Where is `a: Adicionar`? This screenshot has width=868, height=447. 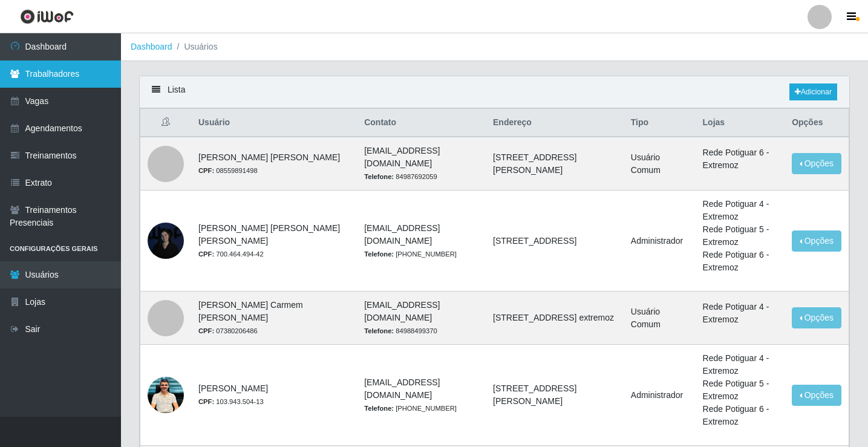
a: Adicionar is located at coordinates (813, 92).